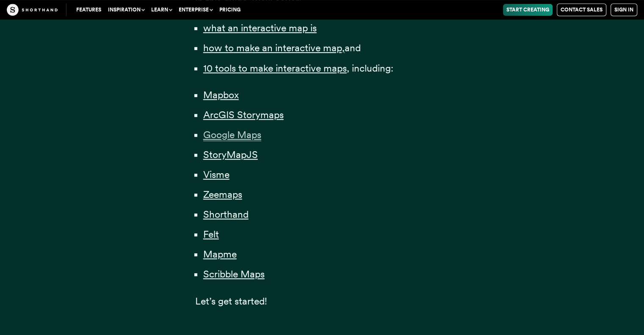  Describe the element at coordinates (225, 214) in the screenshot. I see `a: Shorthand` at that location.